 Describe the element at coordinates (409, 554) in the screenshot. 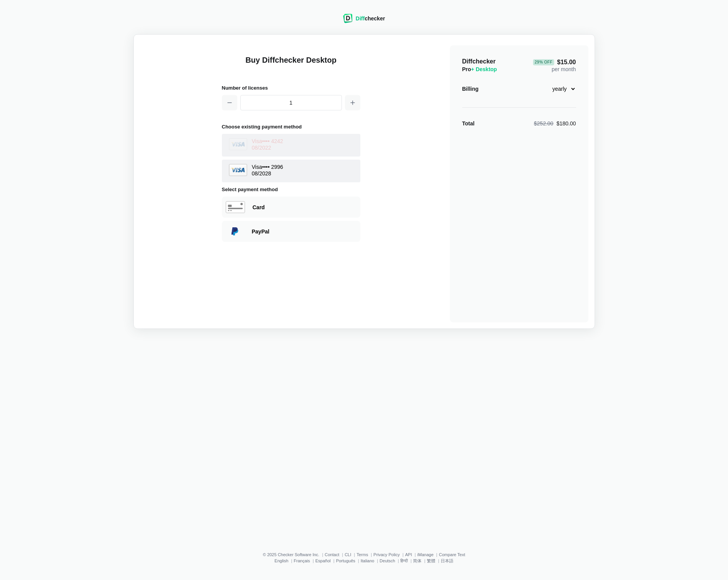

I see `a: API` at that location.